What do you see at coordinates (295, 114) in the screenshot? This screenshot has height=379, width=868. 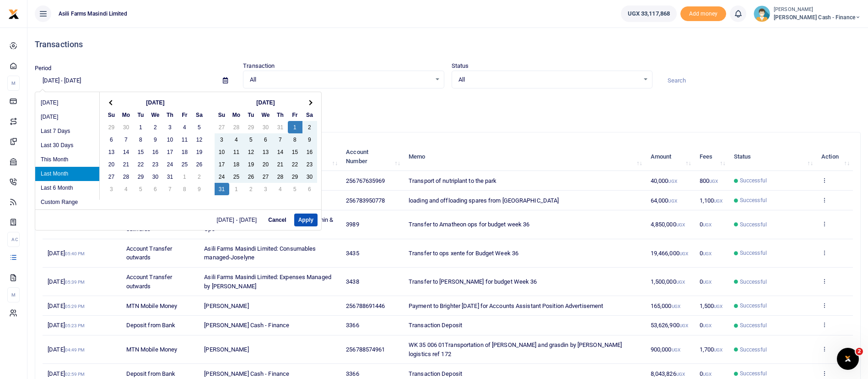 I see `th: Fr` at bounding box center [295, 114].